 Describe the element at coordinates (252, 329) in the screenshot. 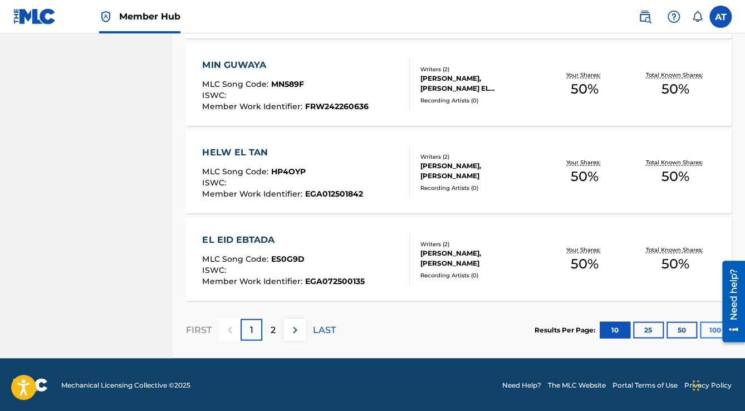

I see `p: 1` at that location.